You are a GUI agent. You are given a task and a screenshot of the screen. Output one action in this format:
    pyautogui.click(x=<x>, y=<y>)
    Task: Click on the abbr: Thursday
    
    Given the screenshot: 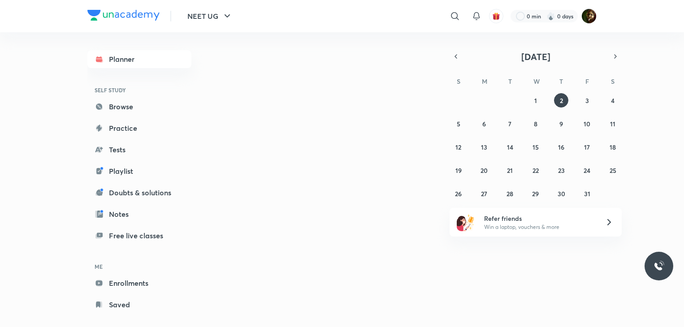 What is the action you would take?
    pyautogui.click(x=561, y=81)
    